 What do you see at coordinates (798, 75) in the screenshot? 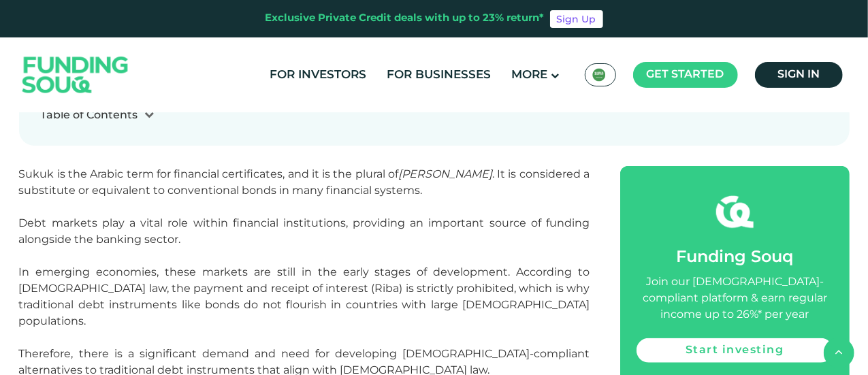
I see `a: Sign in` at bounding box center [798, 75].